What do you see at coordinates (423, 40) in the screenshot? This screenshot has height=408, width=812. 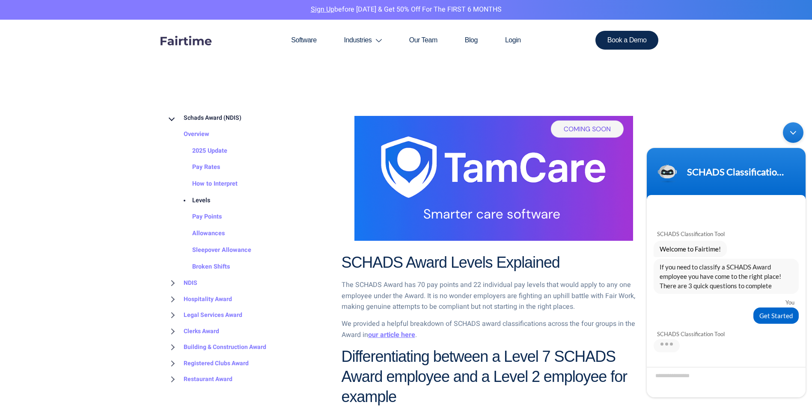 I see `a: Our Team` at bounding box center [423, 40].